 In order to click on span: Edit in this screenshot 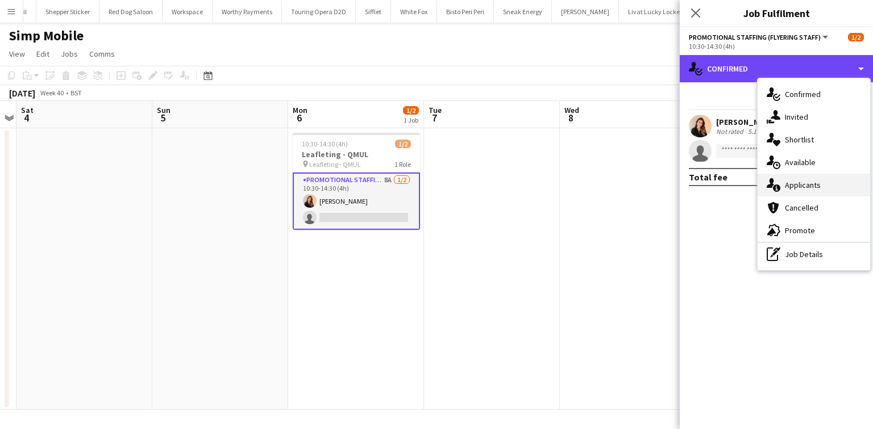, I will do `click(43, 54)`.